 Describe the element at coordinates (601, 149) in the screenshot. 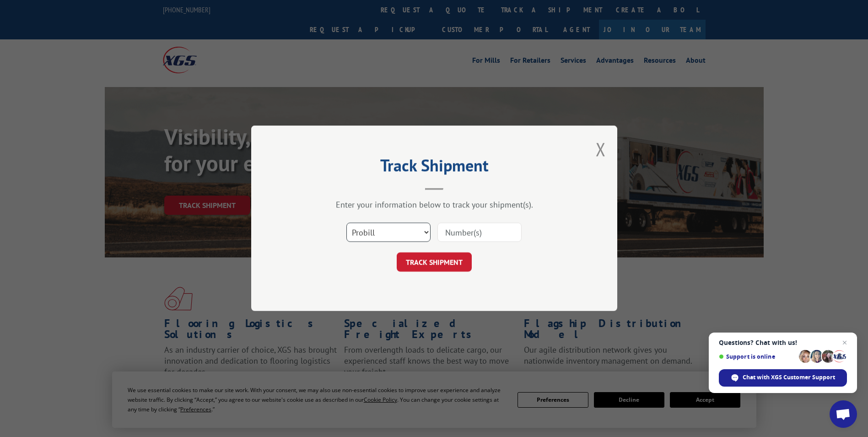

I see `button: Close modal` at that location.